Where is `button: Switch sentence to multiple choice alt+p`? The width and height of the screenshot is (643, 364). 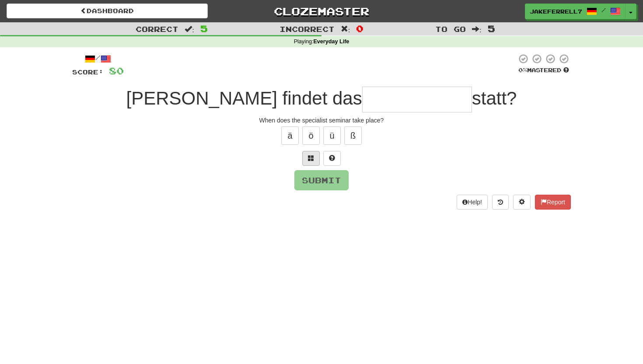
button: Switch sentence to multiple choice alt+p is located at coordinates (311, 158).